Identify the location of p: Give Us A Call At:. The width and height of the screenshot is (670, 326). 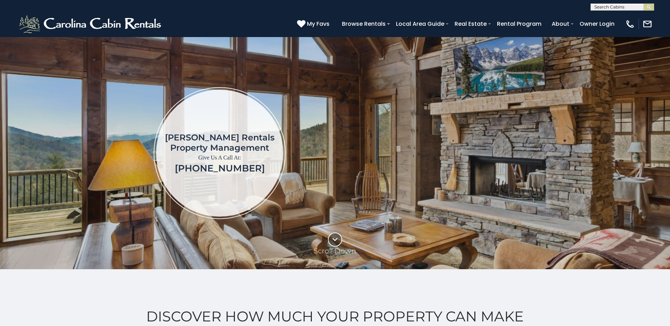
(220, 158).